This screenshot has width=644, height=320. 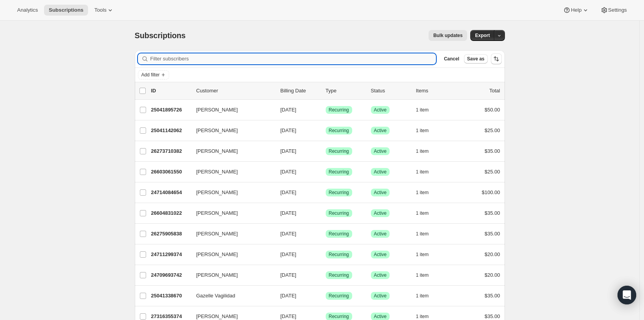 What do you see at coordinates (492, 110) in the screenshot?
I see `span: $50.00` at bounding box center [492, 110].